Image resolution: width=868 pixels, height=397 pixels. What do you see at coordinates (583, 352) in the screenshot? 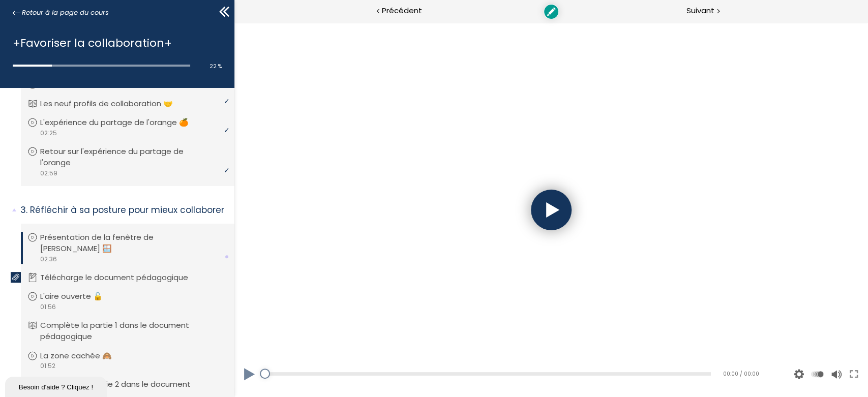
I see `div: Modifier la vitesse de lecture` at bounding box center [583, 352].